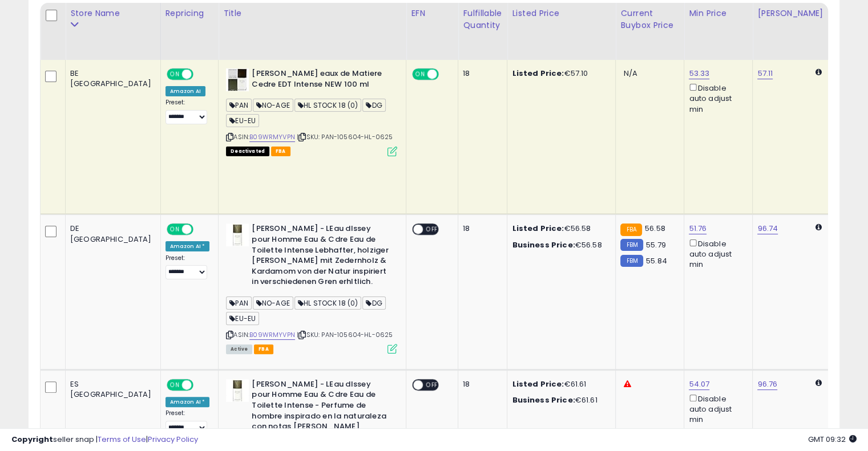 This screenshot has height=451, width=868. I want to click on span: 55.84, so click(656, 261).